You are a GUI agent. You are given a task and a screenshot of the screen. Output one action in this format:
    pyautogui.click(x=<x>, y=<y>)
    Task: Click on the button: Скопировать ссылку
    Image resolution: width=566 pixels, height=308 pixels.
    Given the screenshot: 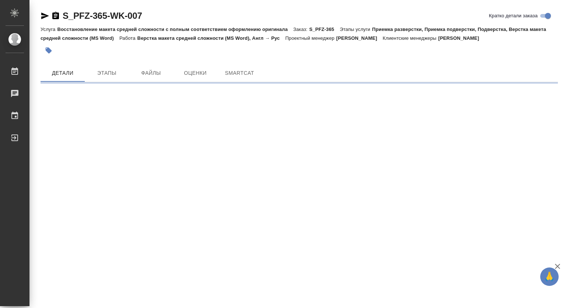 What is the action you would take?
    pyautogui.click(x=56, y=16)
    